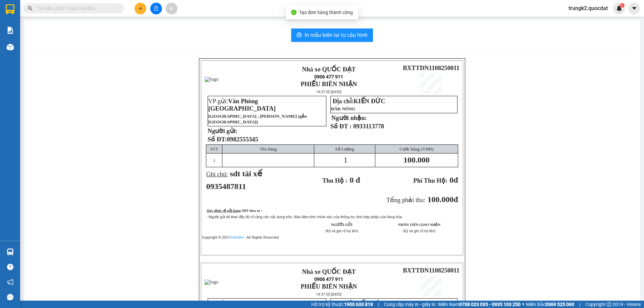 This screenshot has height=308, width=644. Describe the element at coordinates (10, 9) in the screenshot. I see `img: logo-vxr` at that location.